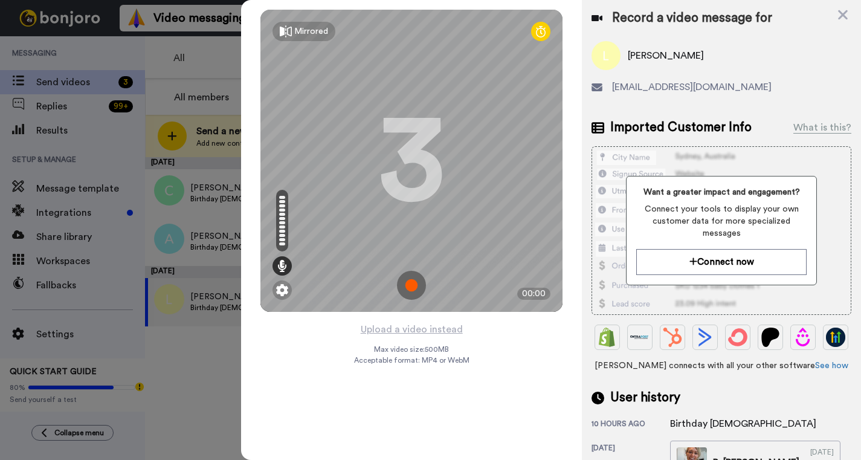 This screenshot has height=460, width=861. I want to click on span: Imported Customer Info, so click(681, 128).